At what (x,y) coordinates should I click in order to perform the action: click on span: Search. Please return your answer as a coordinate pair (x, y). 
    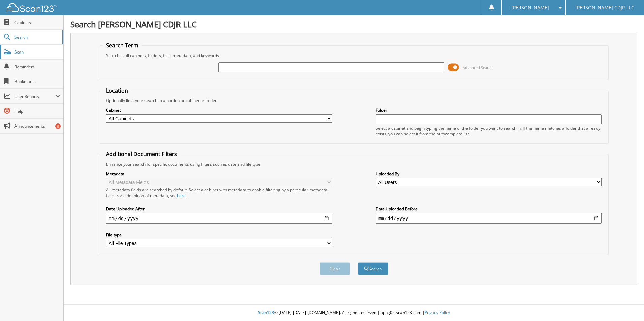
    Looking at the image, I should click on (36, 37).